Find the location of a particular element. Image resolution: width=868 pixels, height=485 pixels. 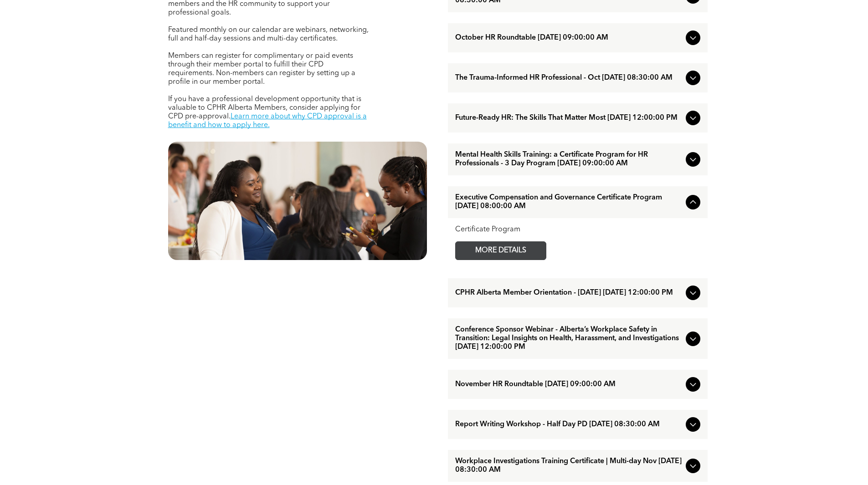

span: Featured monthly on our calendar are webinars, networking, full and half-day sessions and multi-d... is located at coordinates (268, 34).